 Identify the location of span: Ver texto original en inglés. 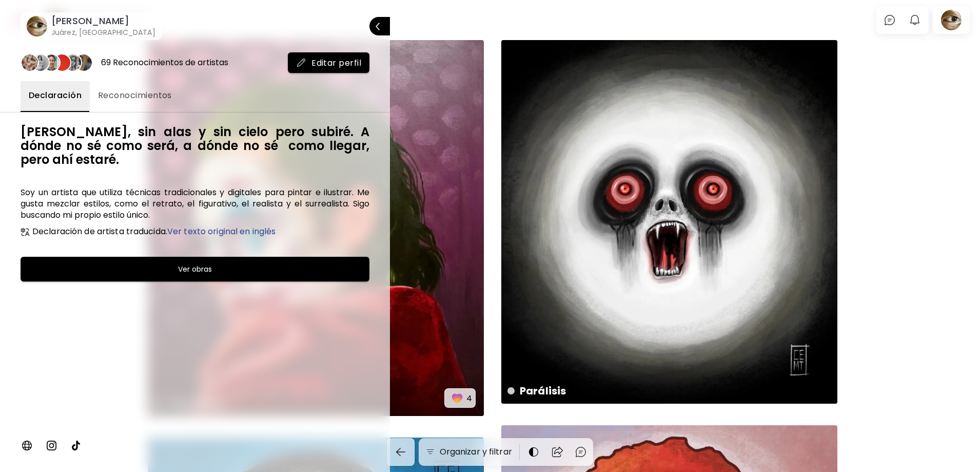
(221, 231).